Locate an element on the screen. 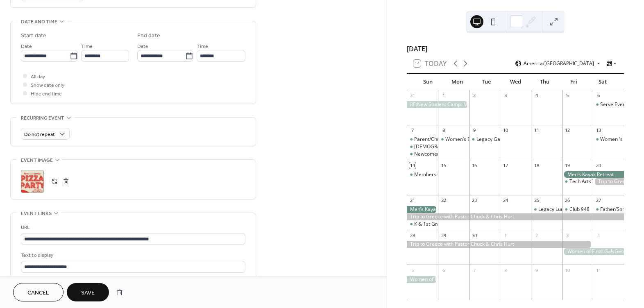 Image resolution: width=644 pixels, height=308 pixels. div: 19 is located at coordinates (568, 165).